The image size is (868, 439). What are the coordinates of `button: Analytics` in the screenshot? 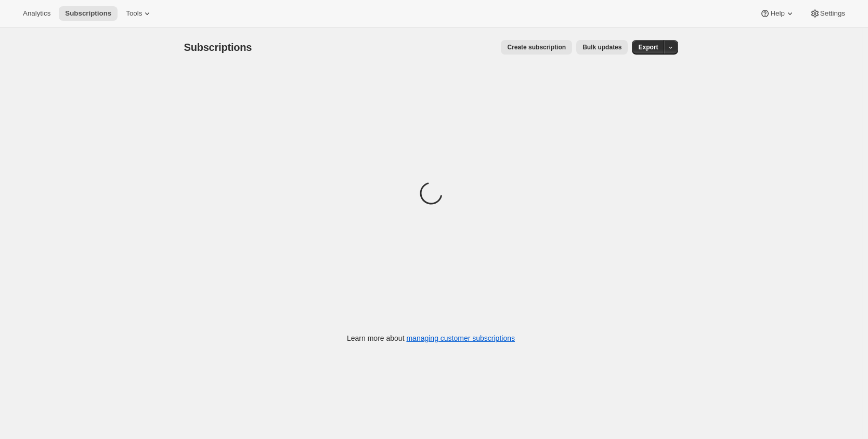 It's located at (36, 14).